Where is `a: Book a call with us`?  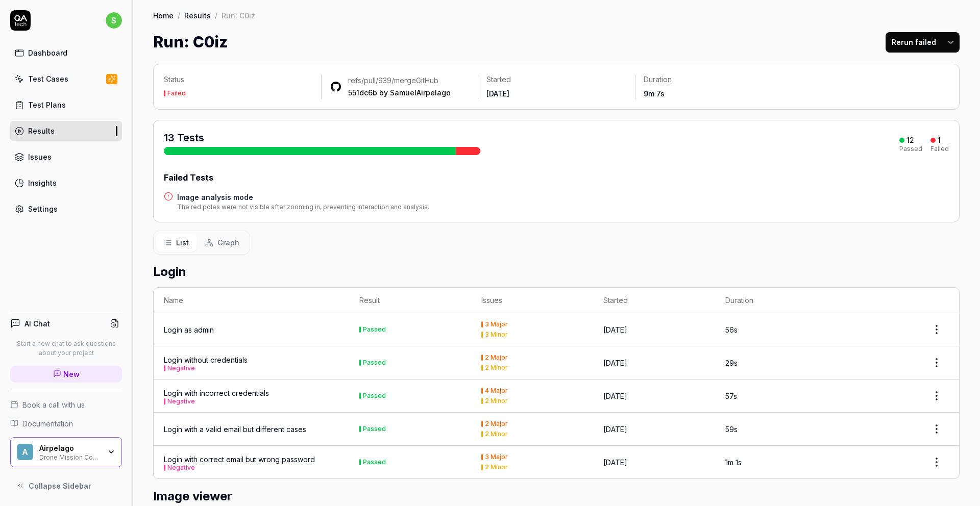
a: Book a call with us is located at coordinates (66, 405).